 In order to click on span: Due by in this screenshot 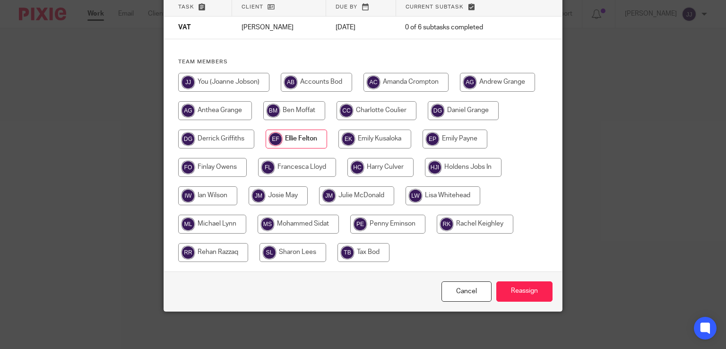, I will do `click(346, 7)`.